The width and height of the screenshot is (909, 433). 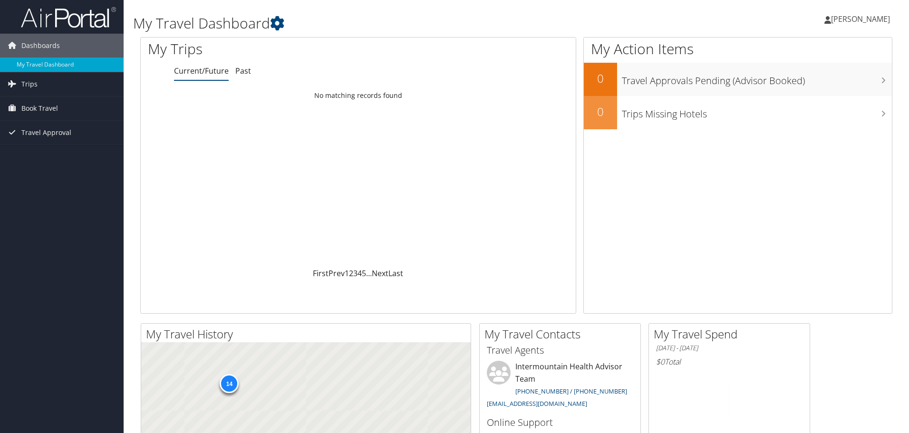 I want to click on span: Dashboards, so click(x=40, y=46).